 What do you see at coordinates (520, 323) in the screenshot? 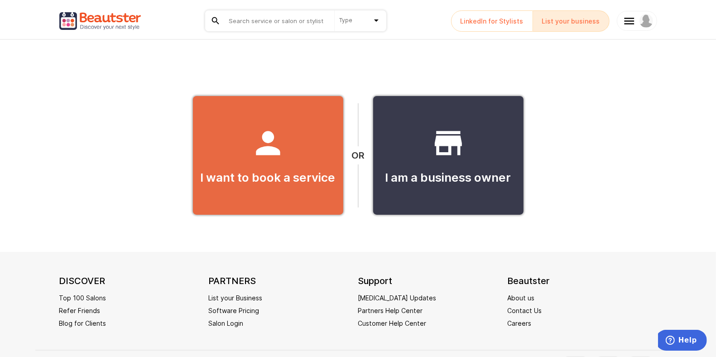
I see `a: Careers` at bounding box center [520, 323].